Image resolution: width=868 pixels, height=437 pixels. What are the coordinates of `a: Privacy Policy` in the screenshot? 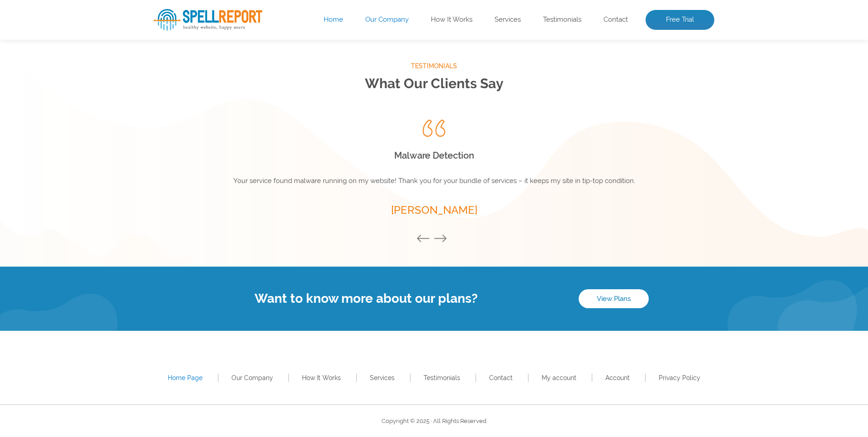 It's located at (680, 378).